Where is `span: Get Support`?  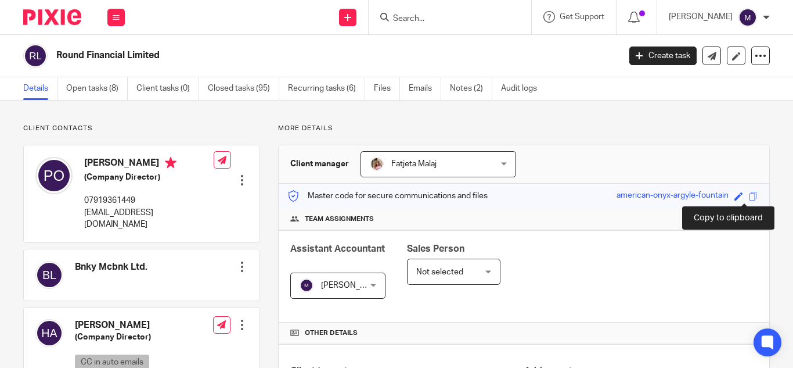 span: Get Support is located at coordinates (582, 17).